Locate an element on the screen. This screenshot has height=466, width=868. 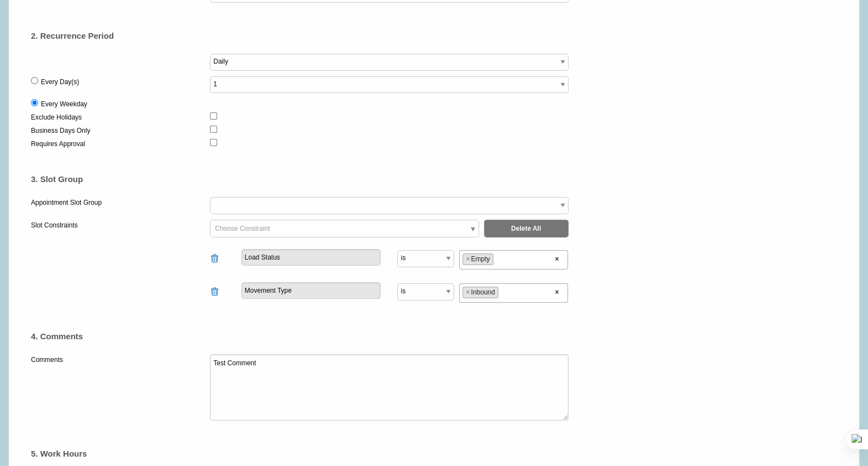
label: Business Days Only is located at coordinates (121, 131).